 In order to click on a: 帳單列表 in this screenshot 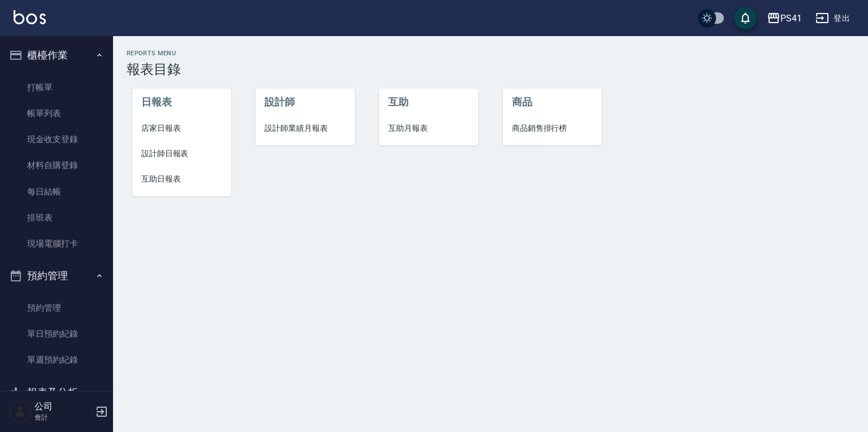, I will do `click(56, 113)`.